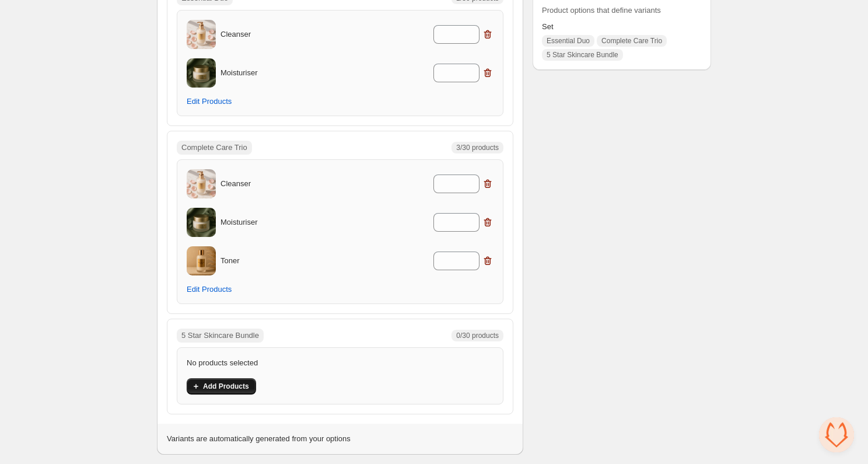  I want to click on span: 3/30 products, so click(477, 148).